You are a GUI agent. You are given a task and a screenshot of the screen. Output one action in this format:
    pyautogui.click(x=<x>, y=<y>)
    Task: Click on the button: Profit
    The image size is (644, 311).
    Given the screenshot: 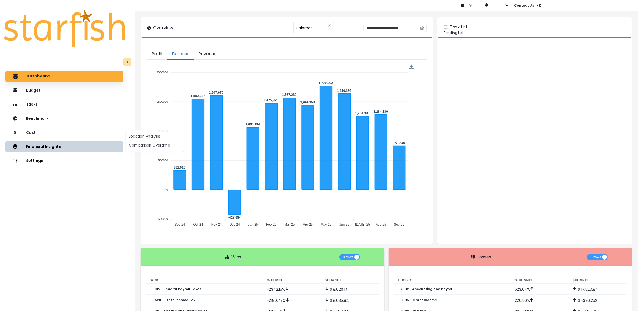 What is the action you would take?
    pyautogui.click(x=157, y=54)
    